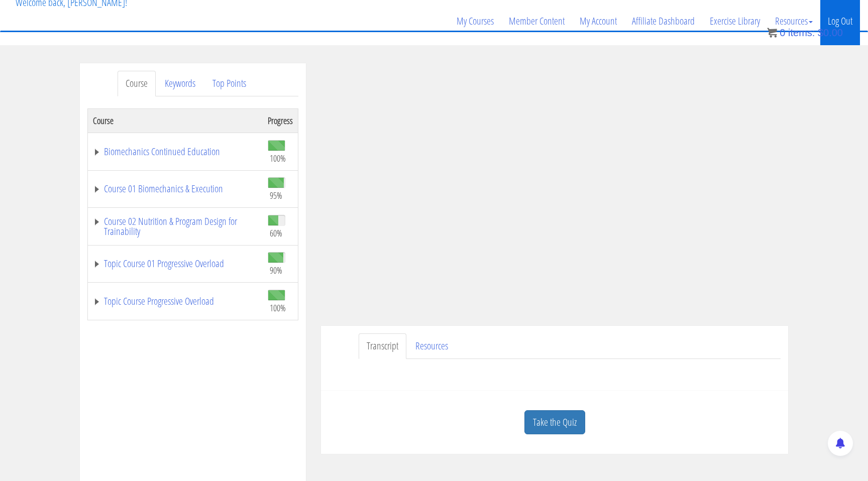 The width and height of the screenshot is (868, 481). I want to click on a: Transcript, so click(382, 346).